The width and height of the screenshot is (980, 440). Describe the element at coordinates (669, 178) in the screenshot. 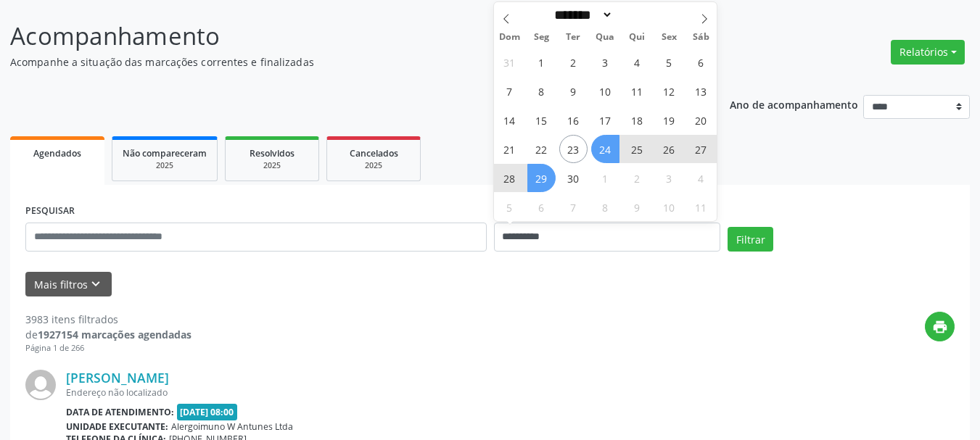

I see `span: Outubro 3, 2025` at that location.